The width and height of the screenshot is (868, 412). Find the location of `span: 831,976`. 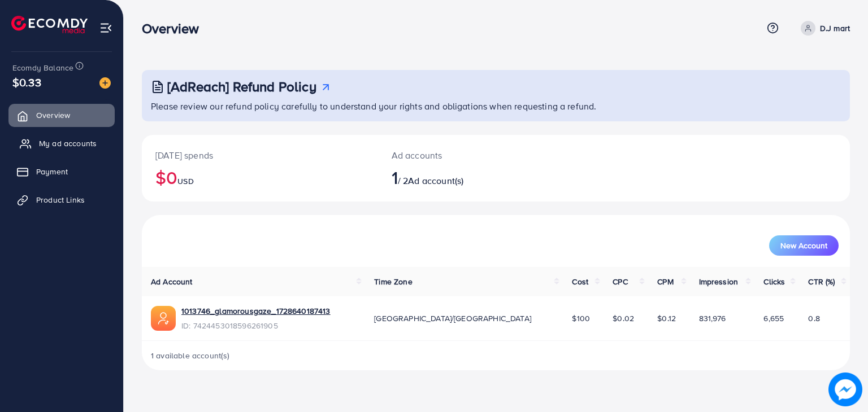

span: 831,976 is located at coordinates (713, 318).